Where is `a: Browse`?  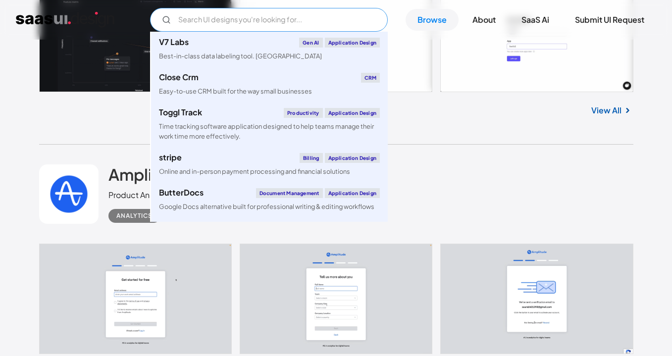 a: Browse is located at coordinates (432, 20).